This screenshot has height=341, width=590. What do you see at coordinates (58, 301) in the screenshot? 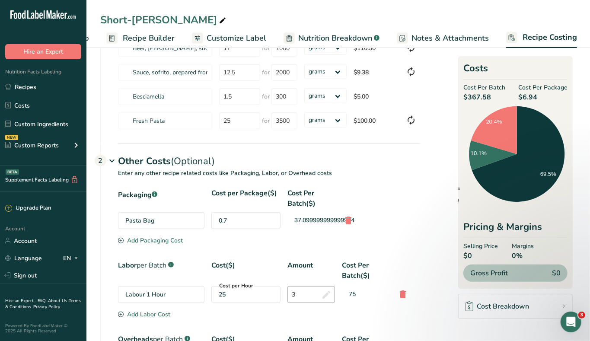
I see `a: About Us .` at bounding box center [58, 301].